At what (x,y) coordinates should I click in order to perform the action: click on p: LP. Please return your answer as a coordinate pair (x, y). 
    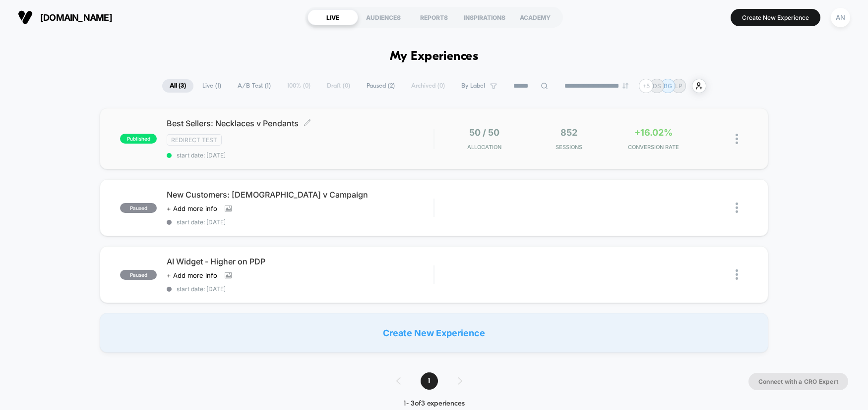
    Looking at the image, I should click on (678, 86).